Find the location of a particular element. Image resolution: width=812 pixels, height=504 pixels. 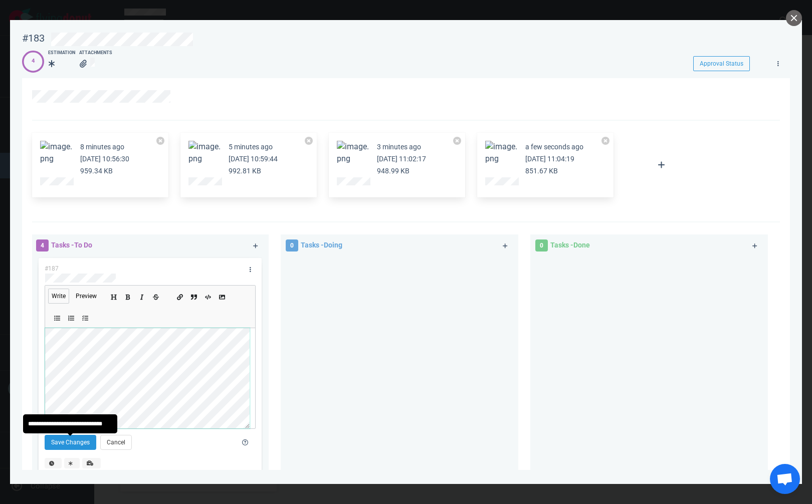

button: Add checked list is located at coordinates (85, 317).